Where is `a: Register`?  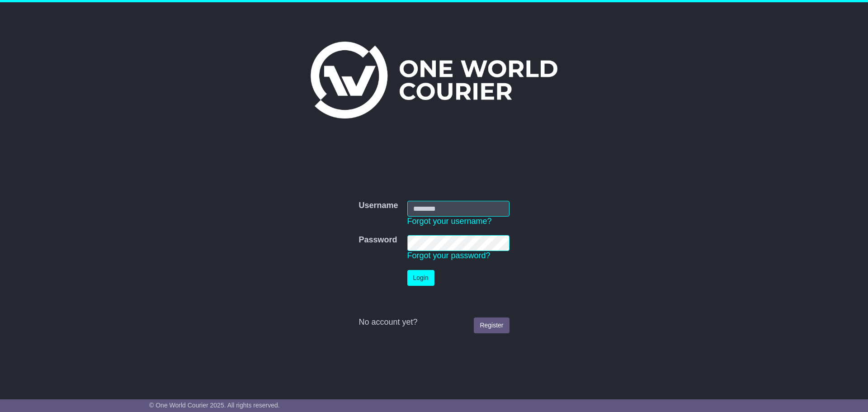
a: Register is located at coordinates (491, 325).